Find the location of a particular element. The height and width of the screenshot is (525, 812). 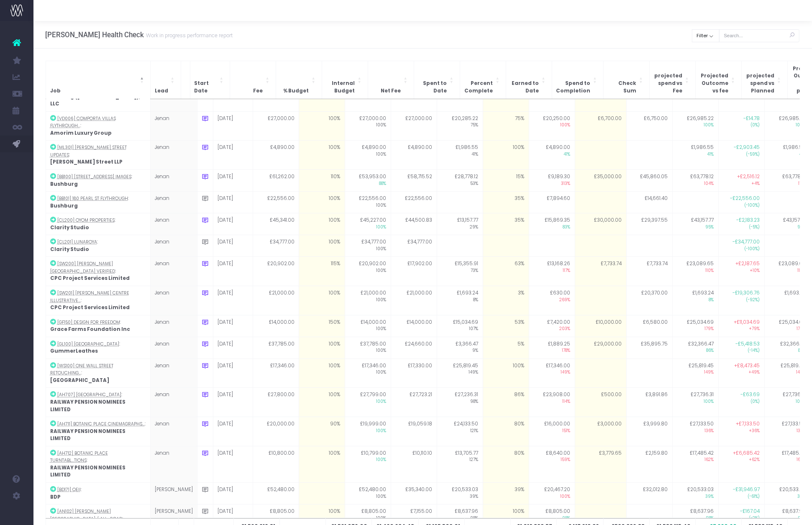

th: Start Date: Activate to sort: Activate to sort is located at coordinates (210, 79).